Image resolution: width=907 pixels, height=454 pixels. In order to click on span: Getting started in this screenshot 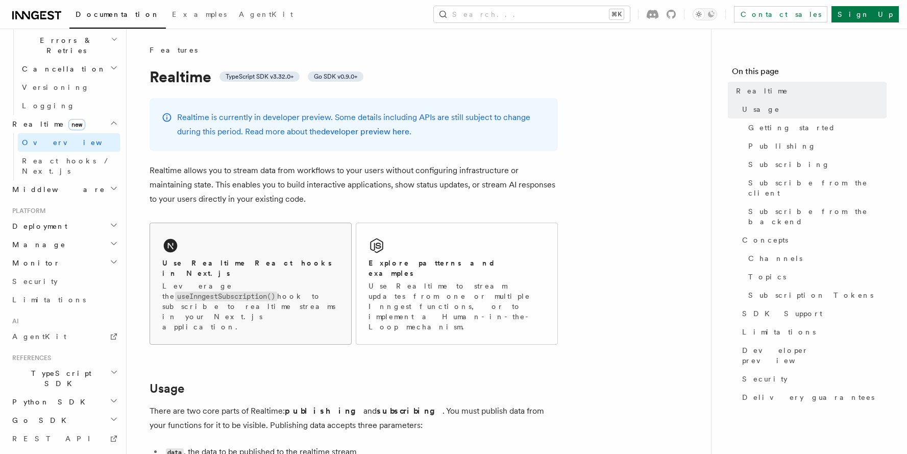, I will do `click(792, 128)`.